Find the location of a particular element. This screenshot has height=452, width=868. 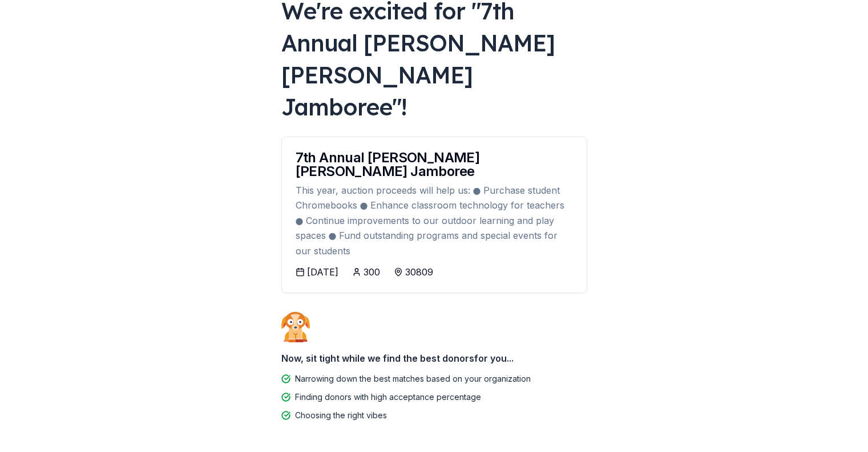

div: This year, auction proceeds will help us: ● Purchase student Chromebooks ● Enhance classroom tech... is located at coordinates (434, 221).